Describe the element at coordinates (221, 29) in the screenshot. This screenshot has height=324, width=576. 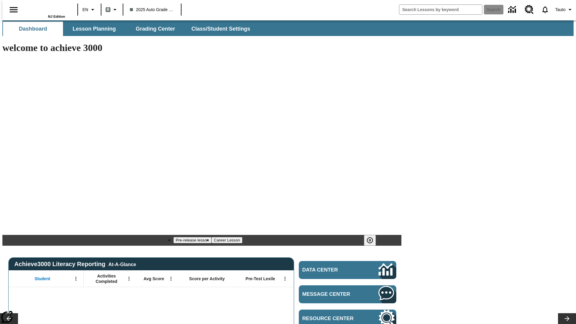
I see `button: Class/Student Settings` at that location.